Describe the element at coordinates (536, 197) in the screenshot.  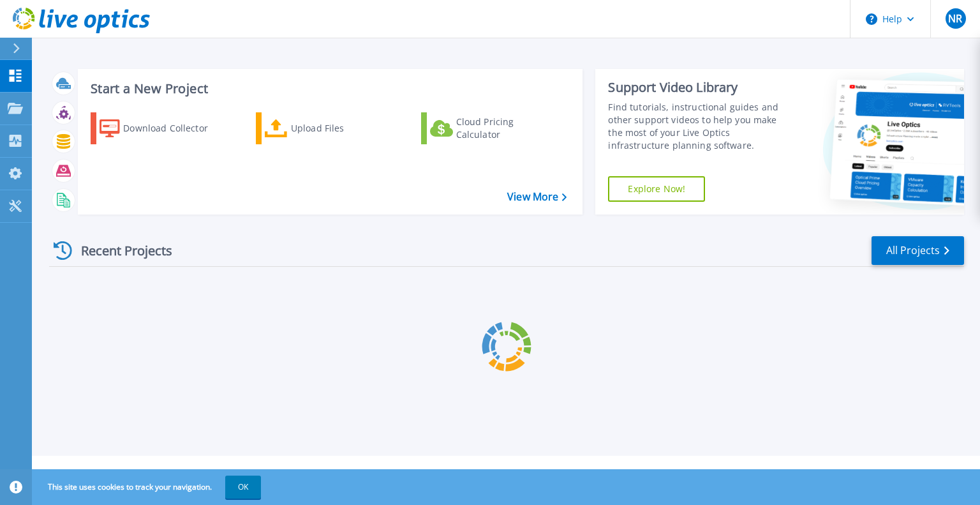
I see `a: View More` at that location.